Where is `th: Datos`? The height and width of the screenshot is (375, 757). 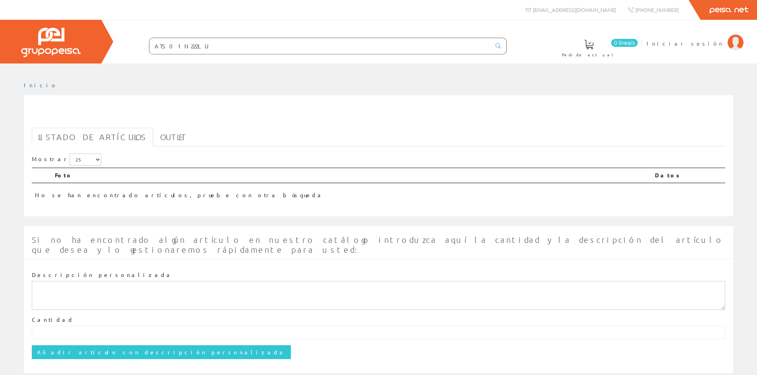
th: Datos is located at coordinates (688, 176).